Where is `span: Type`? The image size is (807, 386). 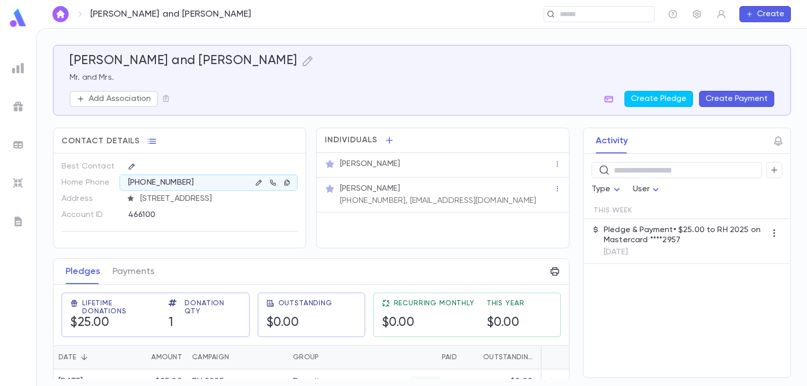
span: Type is located at coordinates (601, 189).